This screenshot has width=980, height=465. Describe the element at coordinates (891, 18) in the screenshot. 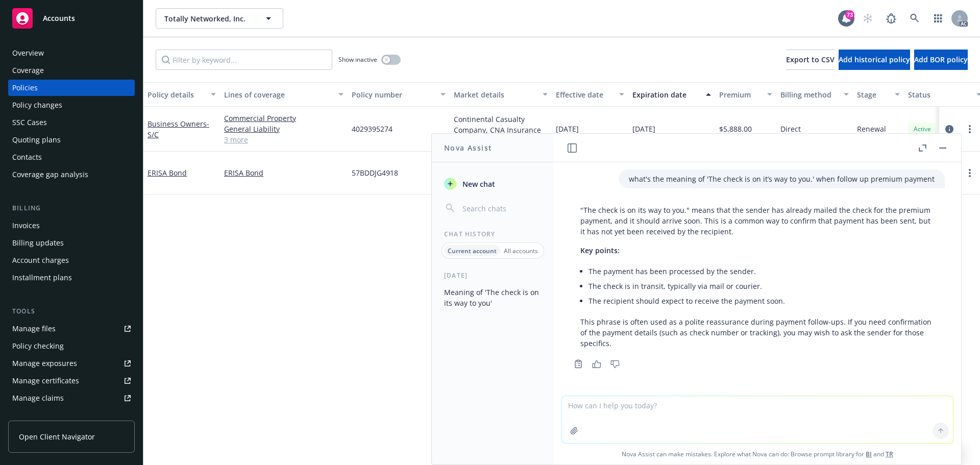

I see `a: Report a Bug` at that location.